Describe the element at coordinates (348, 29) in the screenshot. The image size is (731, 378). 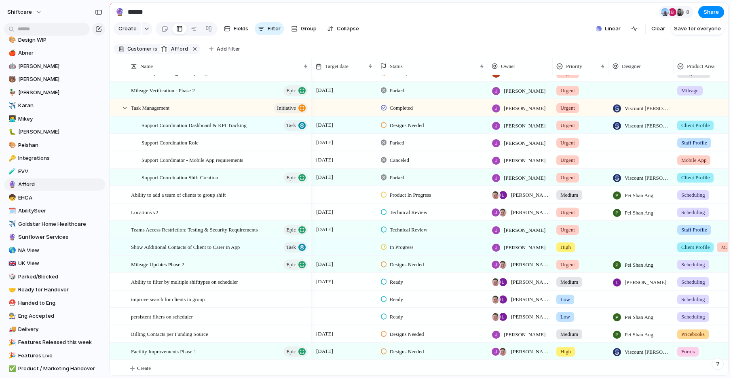
I see `span: Collapse` at that location.